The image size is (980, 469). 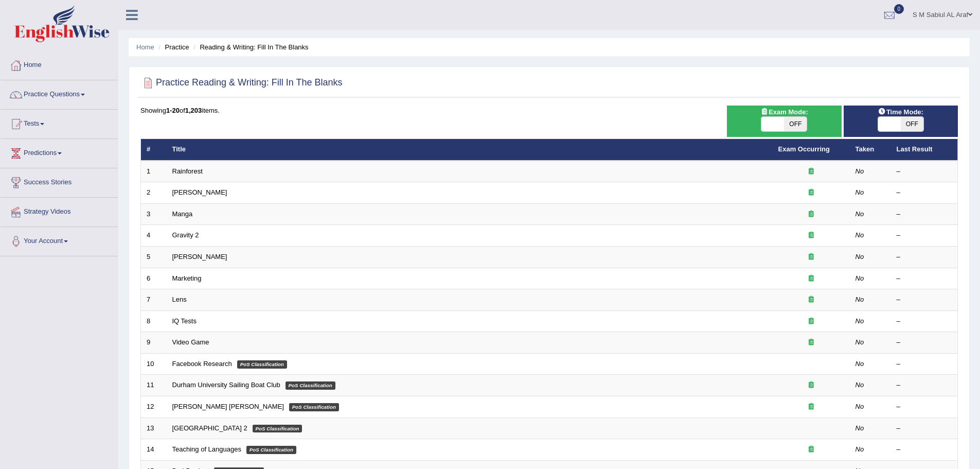 What do you see at coordinates (154, 385) in the screenshot?
I see `td: 11` at bounding box center [154, 385].